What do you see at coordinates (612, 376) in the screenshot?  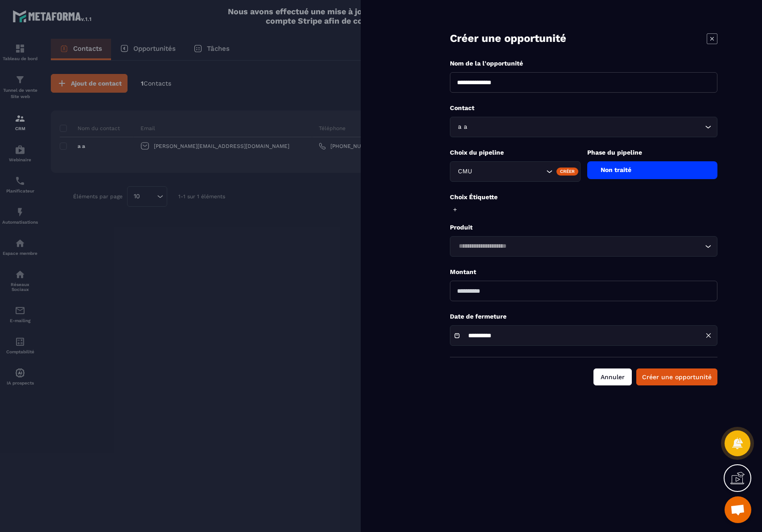 I see `button: Annuler` at bounding box center [612, 376].